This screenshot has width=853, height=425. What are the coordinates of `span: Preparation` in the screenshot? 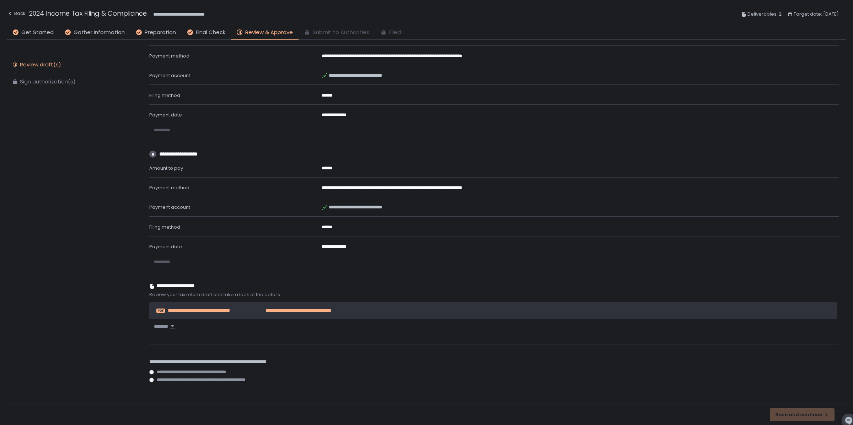 It's located at (160, 32).